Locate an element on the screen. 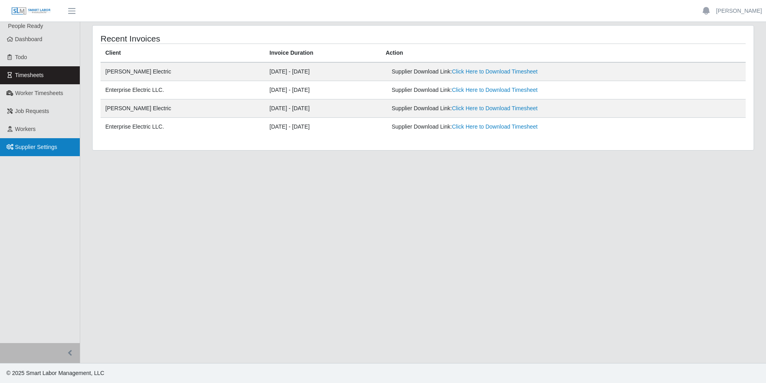 This screenshot has width=766, height=383. span: Worker Timesheets is located at coordinates (39, 93).